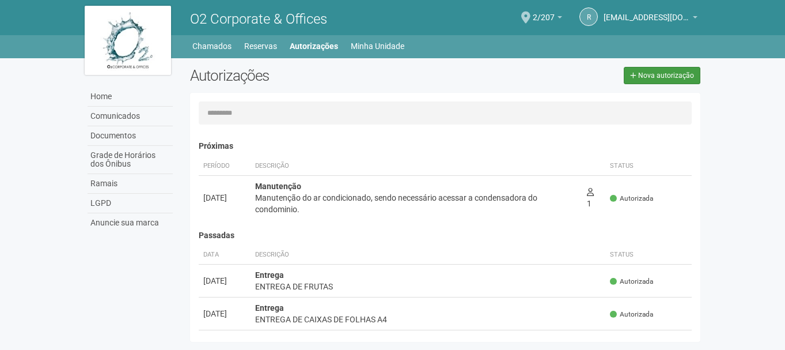 The height and width of the screenshot is (350, 785). What do you see at coordinates (225, 166) in the screenshot?
I see `th: Período` at bounding box center [225, 166].